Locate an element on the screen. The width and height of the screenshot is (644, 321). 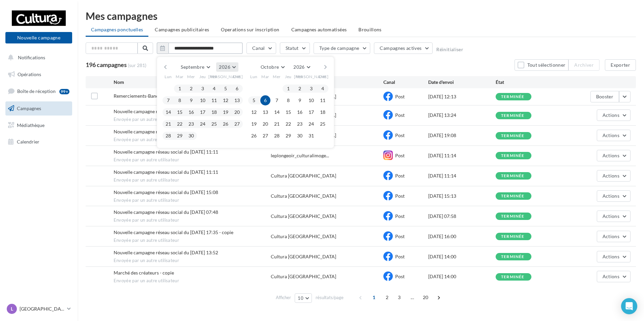
span: Lun is located at coordinates (254, 76).